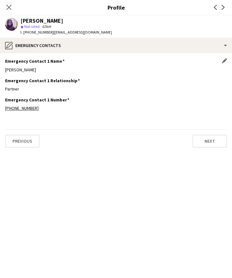  I want to click on h3: Emergency Contact 1 Relationship, so click(42, 80).